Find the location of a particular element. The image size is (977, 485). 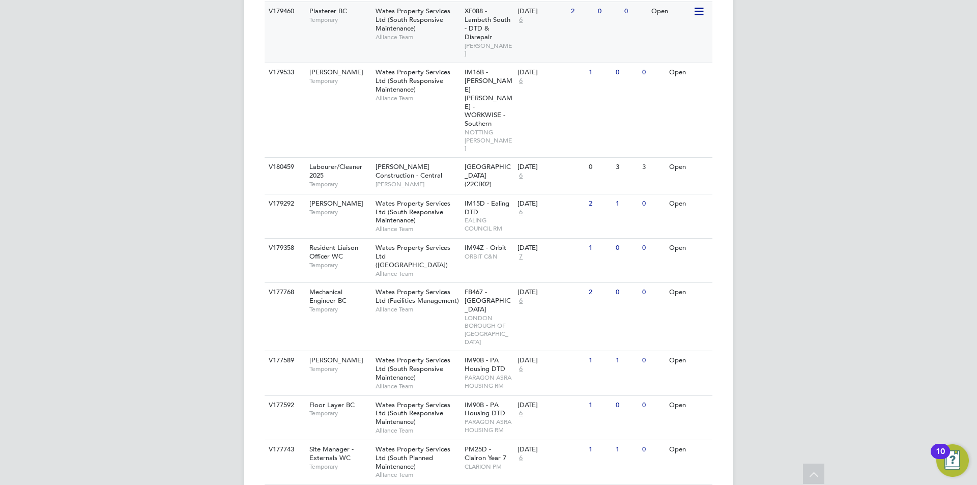

span: 7 is located at coordinates (521, 257).